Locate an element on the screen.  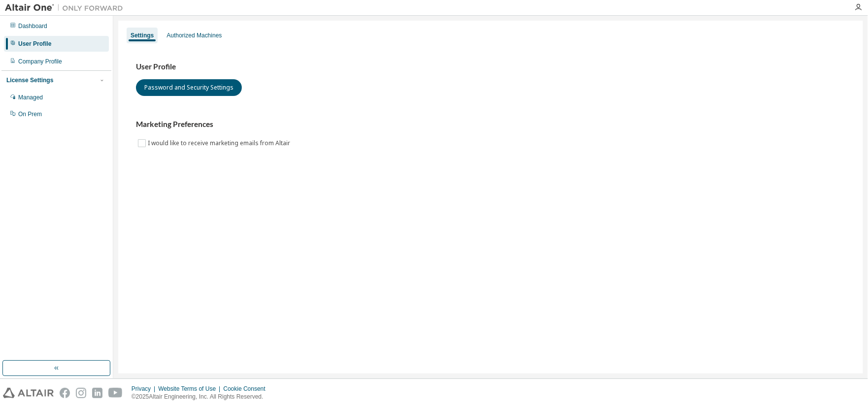
img: linkedin.svg is located at coordinates (97, 393).